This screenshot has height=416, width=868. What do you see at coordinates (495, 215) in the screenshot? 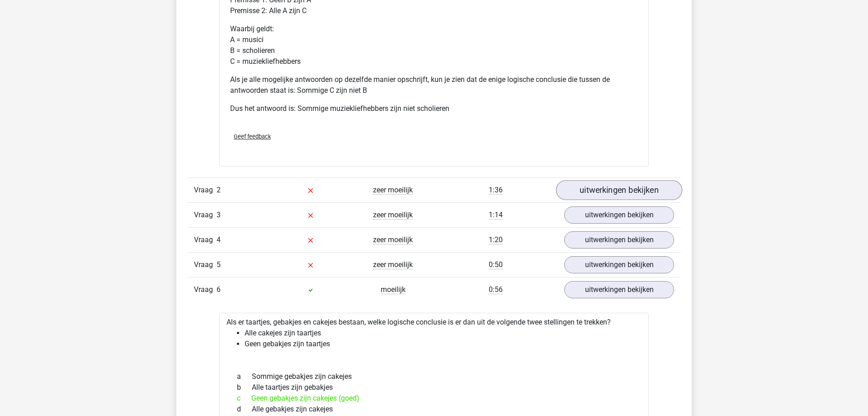
I see `span: 1:14` at bounding box center [495, 215].